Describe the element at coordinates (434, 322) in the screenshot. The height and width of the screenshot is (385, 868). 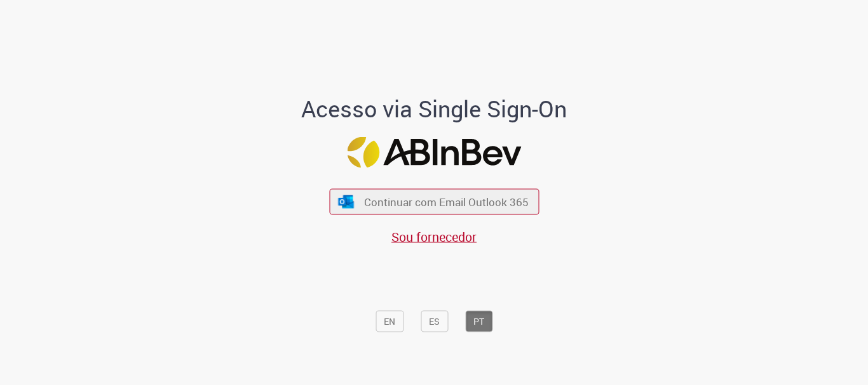
I see `button: ES` at that location.